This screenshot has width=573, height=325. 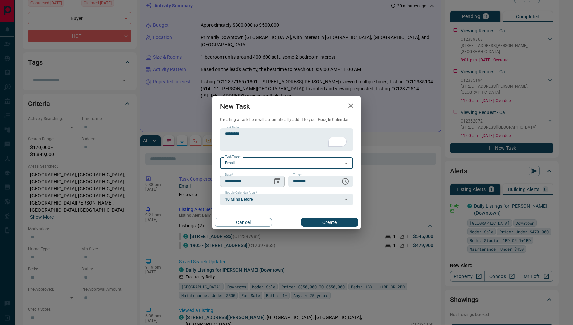 What do you see at coordinates (229, 175) in the screenshot?
I see `label: Date` at bounding box center [229, 175].